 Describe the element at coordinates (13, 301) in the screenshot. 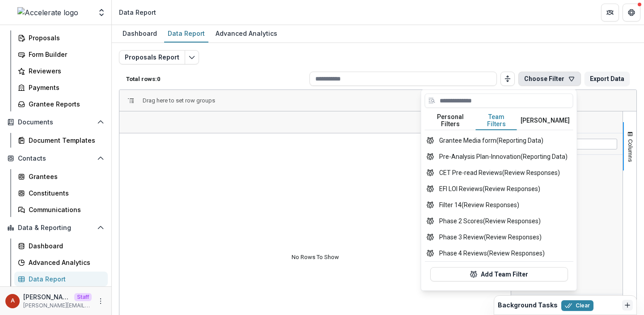

I see `div: Anna` at that location.